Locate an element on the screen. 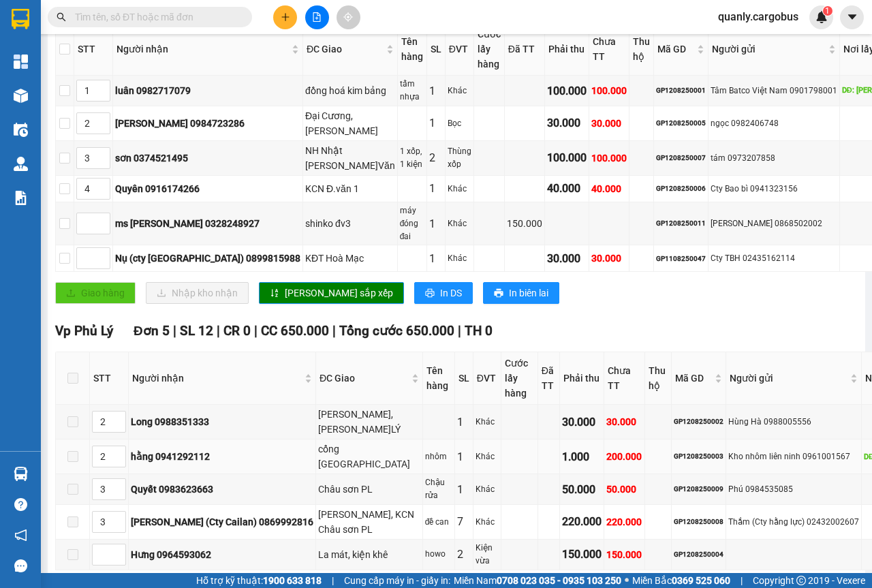 This screenshot has width=872, height=588. button: printerIn biên lai is located at coordinates (521, 293).